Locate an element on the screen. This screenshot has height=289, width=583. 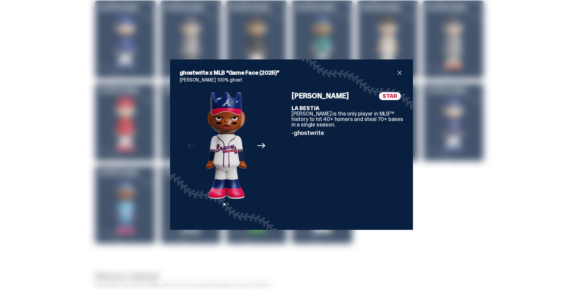
img: Property%201=Ronald%20Acuna%20Jr,%20Property%202=true,%20Angle=Front.png is located at coordinates (226, 146).